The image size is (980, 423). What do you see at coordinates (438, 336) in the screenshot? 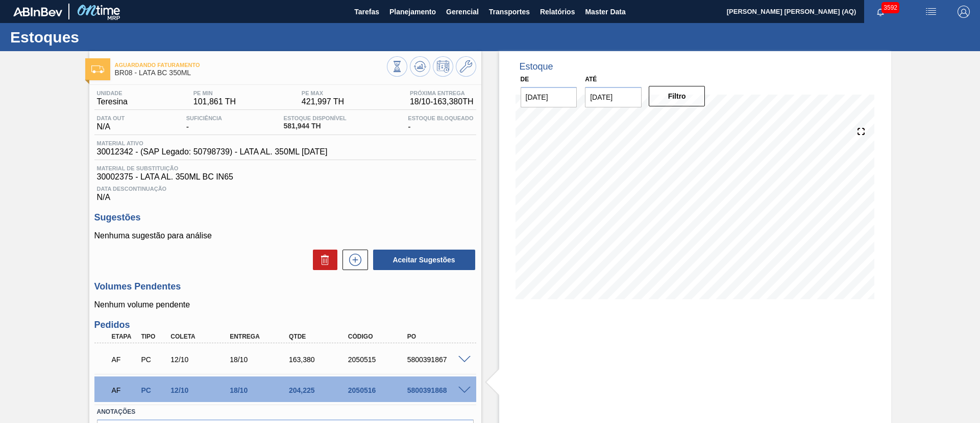
I see `div: PO` at bounding box center [438, 336].